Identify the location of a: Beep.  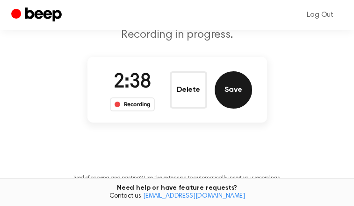
(37, 15).